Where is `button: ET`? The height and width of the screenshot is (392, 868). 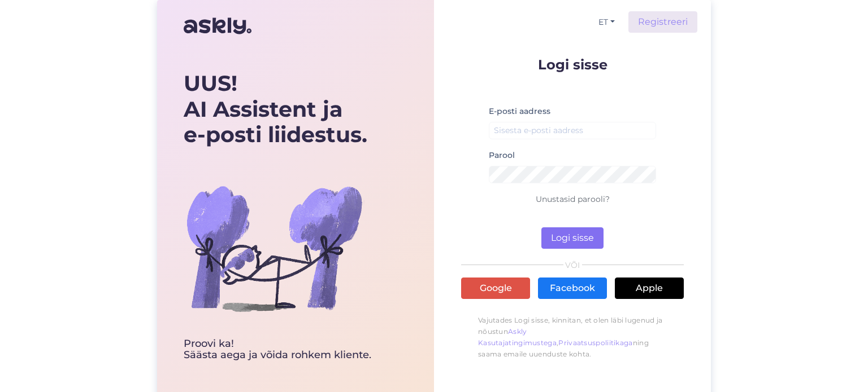 button: ET is located at coordinates (606, 22).